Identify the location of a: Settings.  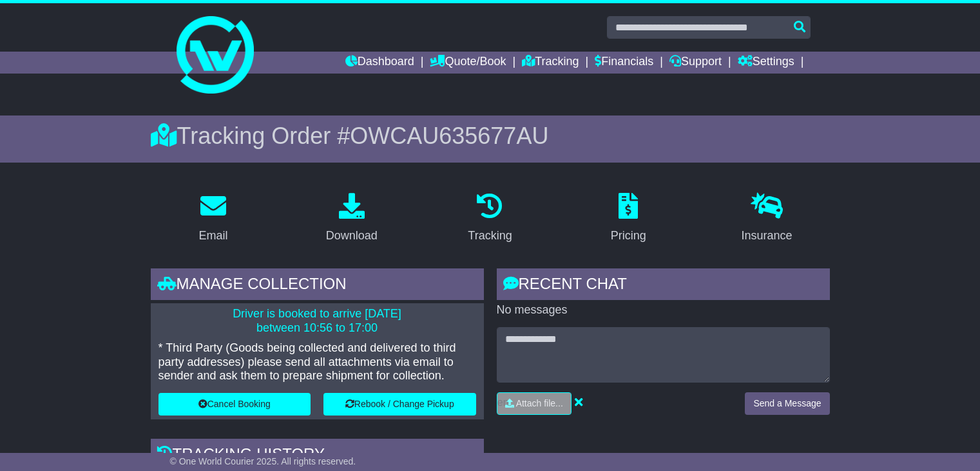
(766, 62).